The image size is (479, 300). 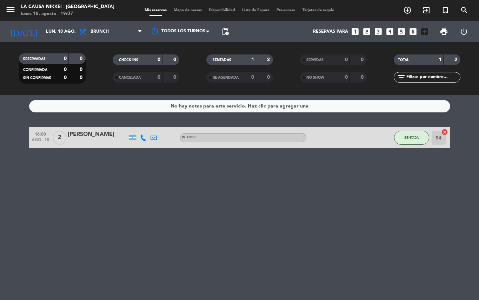 I want to click on button: menu, so click(x=11, y=11).